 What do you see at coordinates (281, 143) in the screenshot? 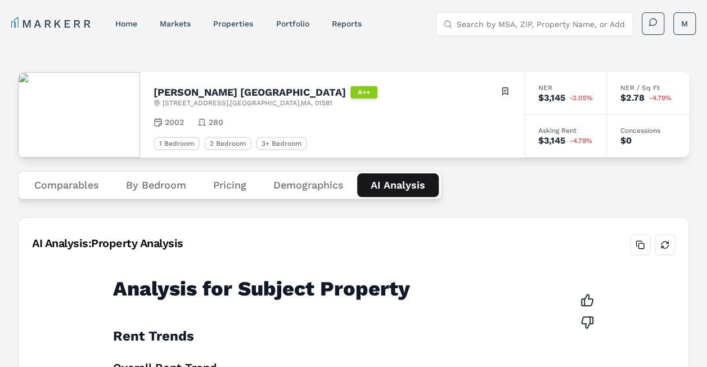
I see `div: 3+ Bedroom` at bounding box center [281, 143].